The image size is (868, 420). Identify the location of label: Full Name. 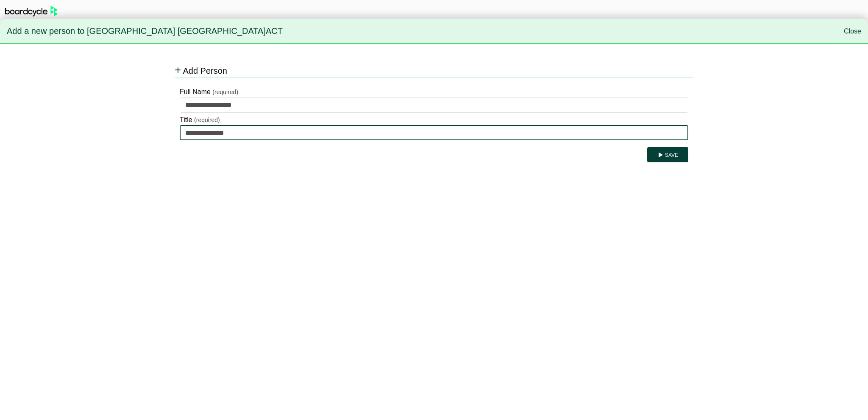
(195, 92).